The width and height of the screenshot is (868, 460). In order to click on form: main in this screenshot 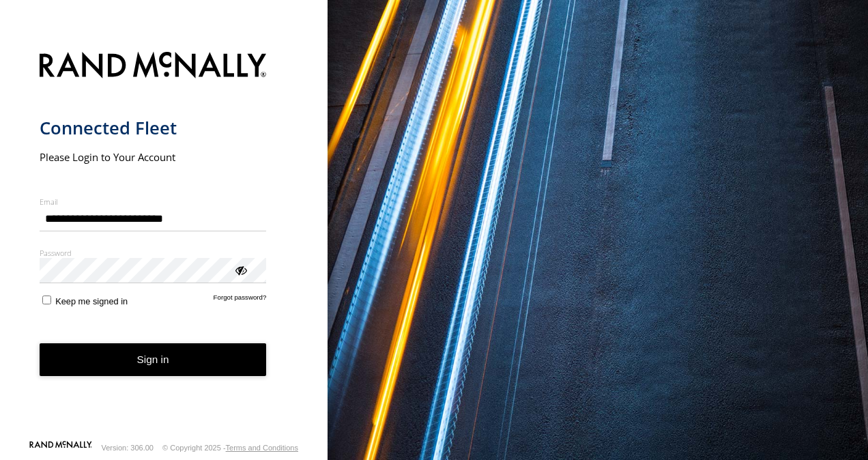, I will do `click(164, 241)`.